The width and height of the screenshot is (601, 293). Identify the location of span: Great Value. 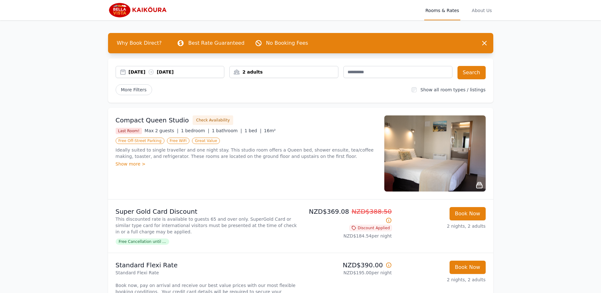
(206, 141).